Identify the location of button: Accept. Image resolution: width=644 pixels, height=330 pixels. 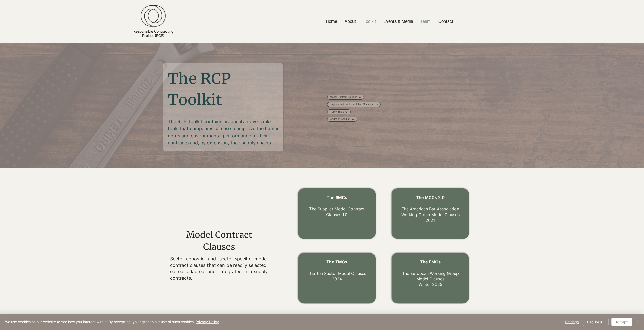
(621, 322).